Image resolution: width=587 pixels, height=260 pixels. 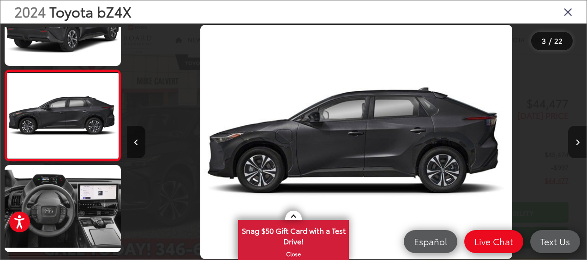 I want to click on span: Toyota bZ4X, so click(x=90, y=11).